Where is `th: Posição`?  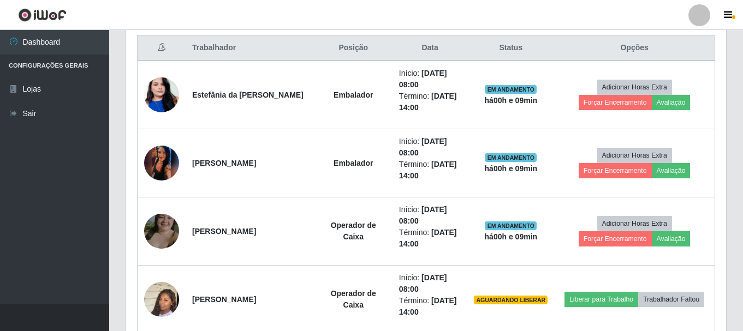
th: Posição is located at coordinates (353, 48).